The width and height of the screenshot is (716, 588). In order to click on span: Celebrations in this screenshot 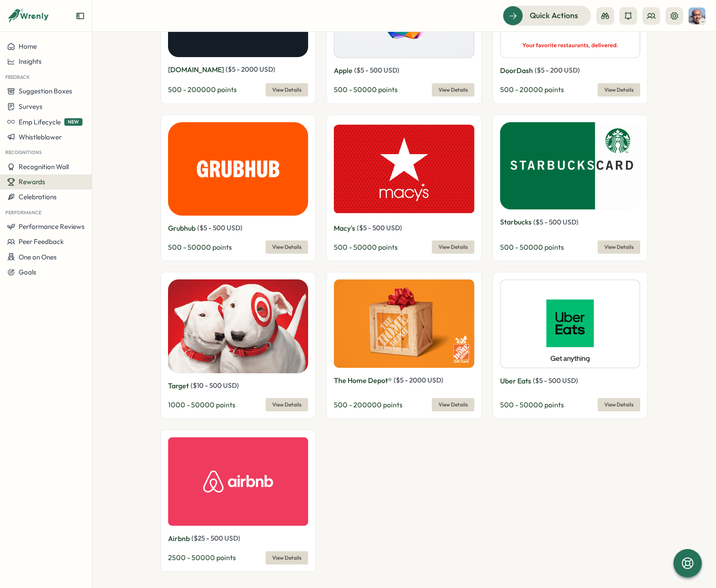, I will do `click(38, 197)`.